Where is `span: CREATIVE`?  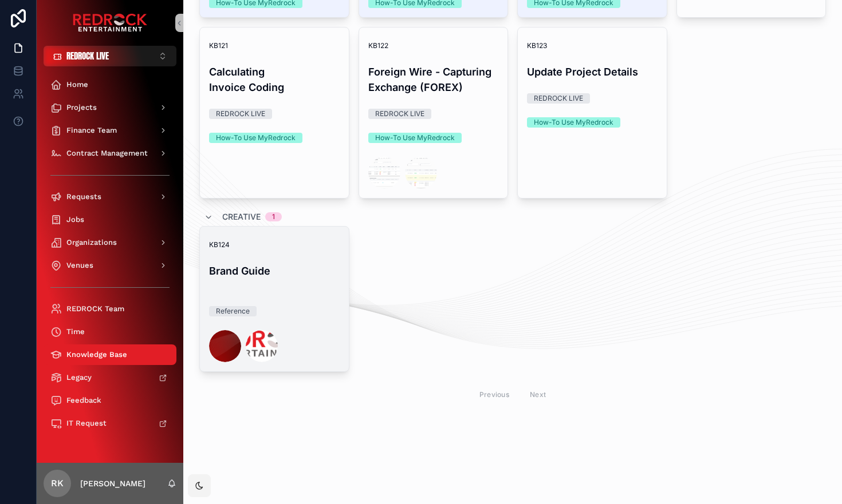
span: CREATIVE is located at coordinates (241, 217).